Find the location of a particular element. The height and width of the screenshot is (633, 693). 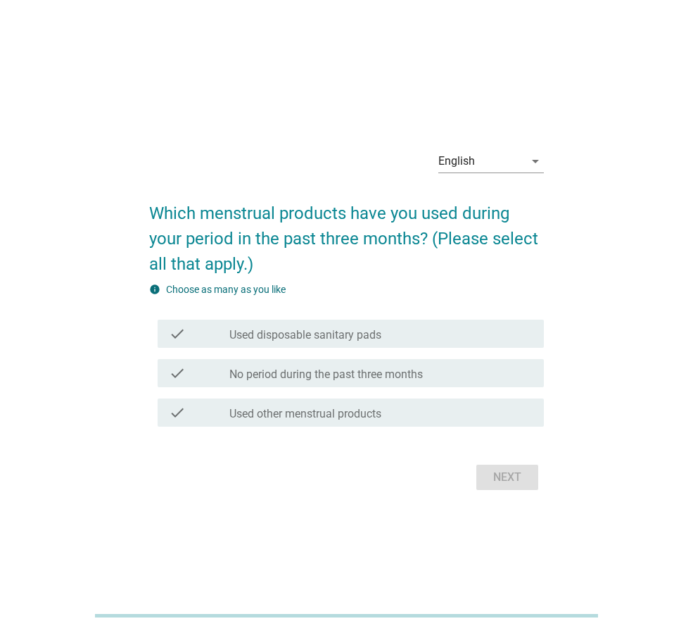

label: Used disposable sanitary pads is located at coordinates (305, 335).